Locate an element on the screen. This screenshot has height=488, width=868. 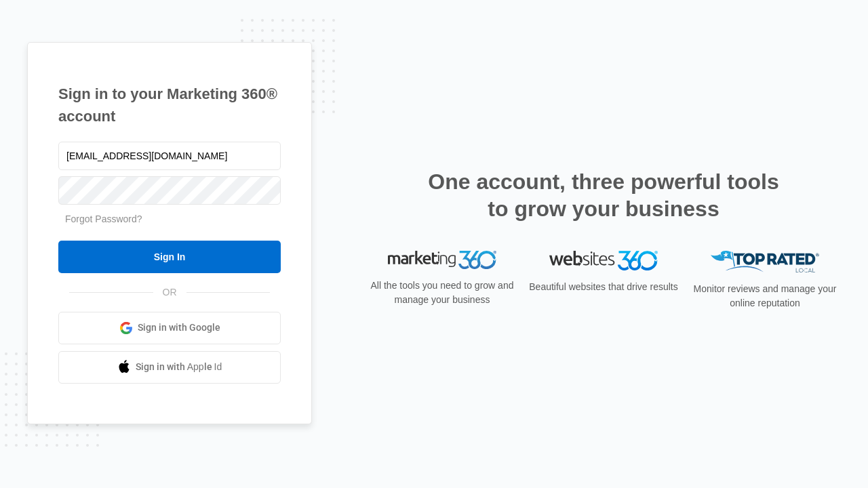
span: Sign in with Google is located at coordinates (179, 328).